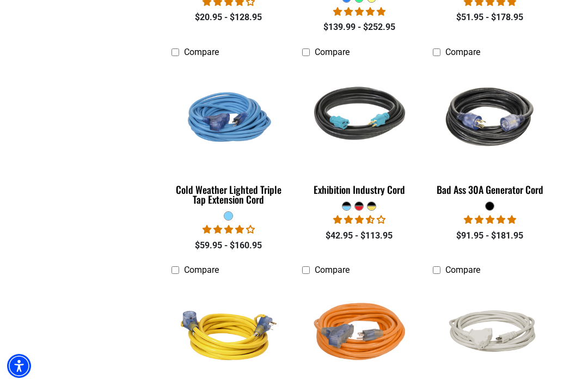 The height and width of the screenshot is (385, 588). Describe the element at coordinates (490, 132) in the screenshot. I see `a: black Bad Ass 30A Generator Cord` at that location.